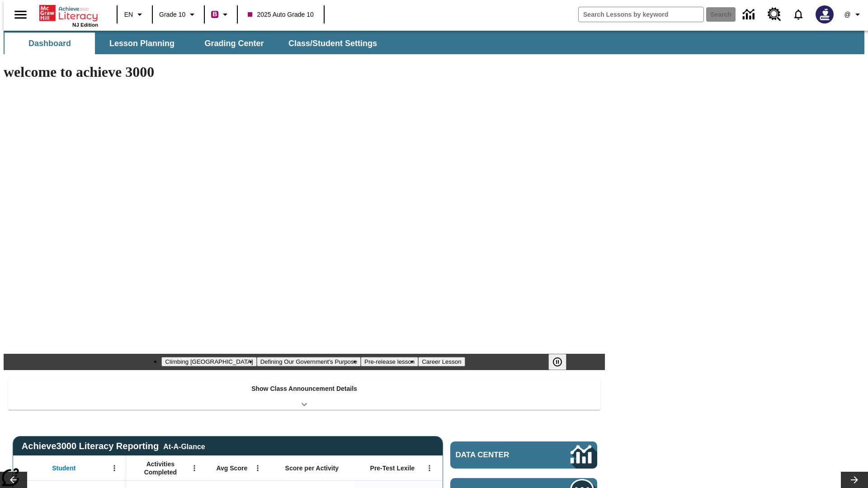 The height and width of the screenshot is (488, 868). I want to click on button: Class/Student Settings, so click(332, 43).